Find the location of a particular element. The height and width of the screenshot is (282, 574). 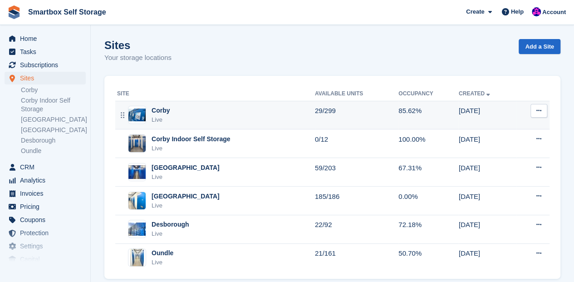

td: 22/92 is located at coordinates (357, 229).